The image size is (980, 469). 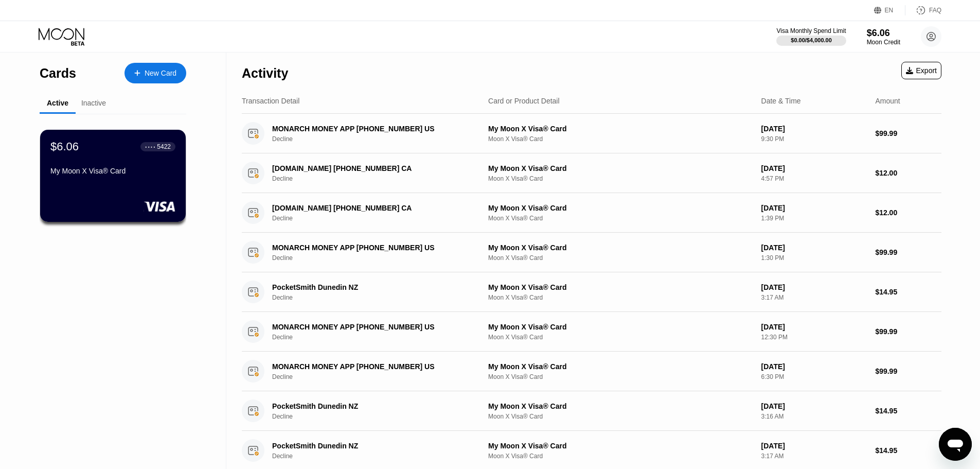 I want to click on div: 1:39 PM, so click(x=814, y=218).